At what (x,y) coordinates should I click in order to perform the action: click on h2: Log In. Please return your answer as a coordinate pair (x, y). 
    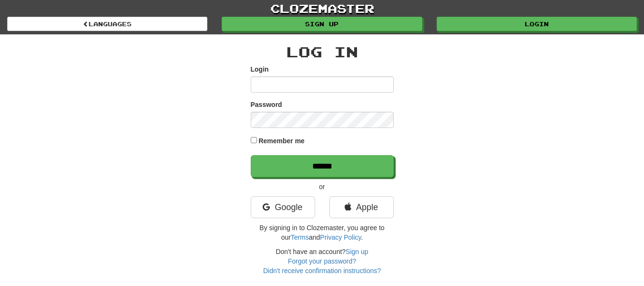
    Looking at the image, I should click on (322, 52).